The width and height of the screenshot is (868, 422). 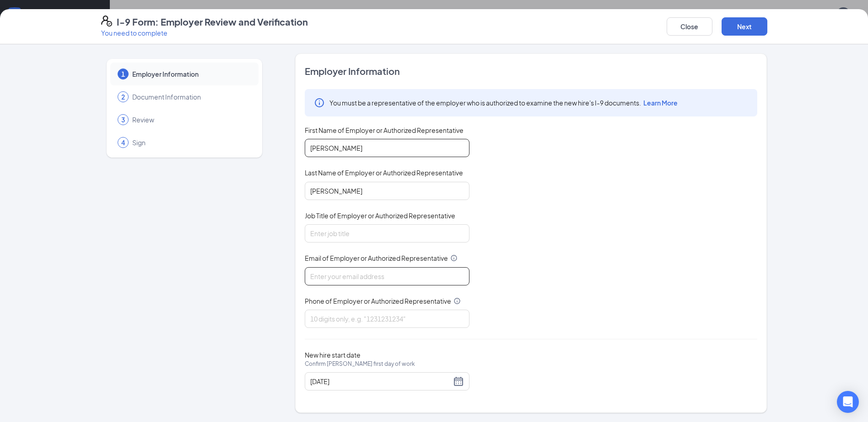 What do you see at coordinates (503, 103) in the screenshot?
I see `span: You must be a representative of the employer who is authorized to examine the new hire's I-9 docu...` at bounding box center [503, 103].